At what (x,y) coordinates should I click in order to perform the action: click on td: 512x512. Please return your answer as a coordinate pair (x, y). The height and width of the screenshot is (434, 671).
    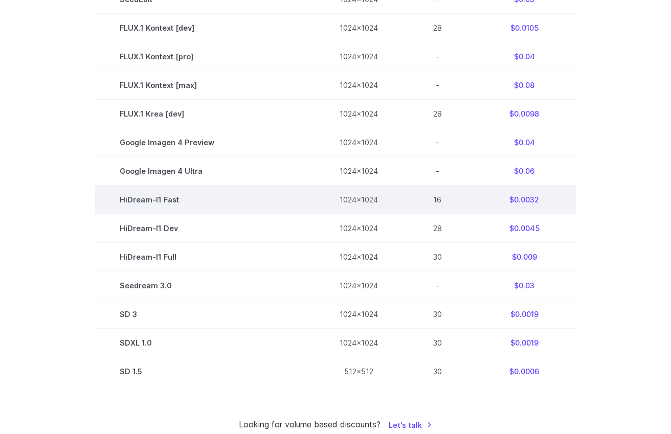
    Looking at the image, I should click on (358, 372).